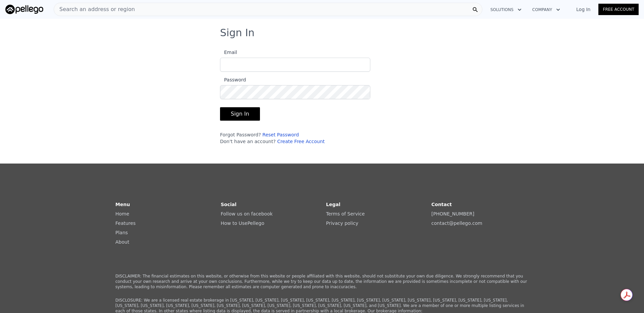 The height and width of the screenshot is (313, 644). I want to click on a: Log In, so click(583, 10).